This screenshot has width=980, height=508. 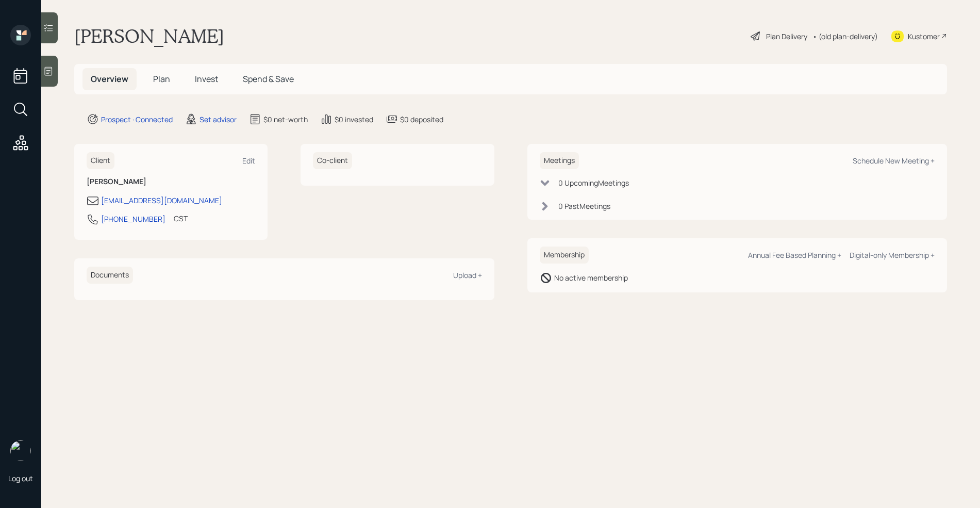 I want to click on div: $0 deposited, so click(x=422, y=119).